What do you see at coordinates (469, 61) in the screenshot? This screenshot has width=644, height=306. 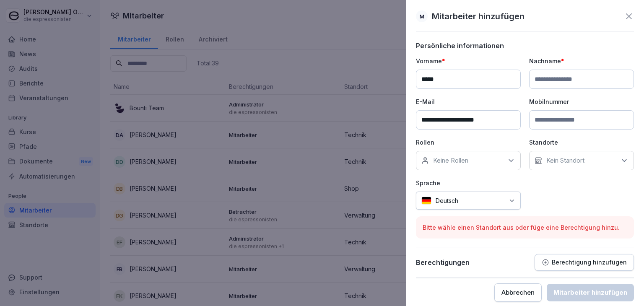 I see `p: Vorname` at bounding box center [469, 61].